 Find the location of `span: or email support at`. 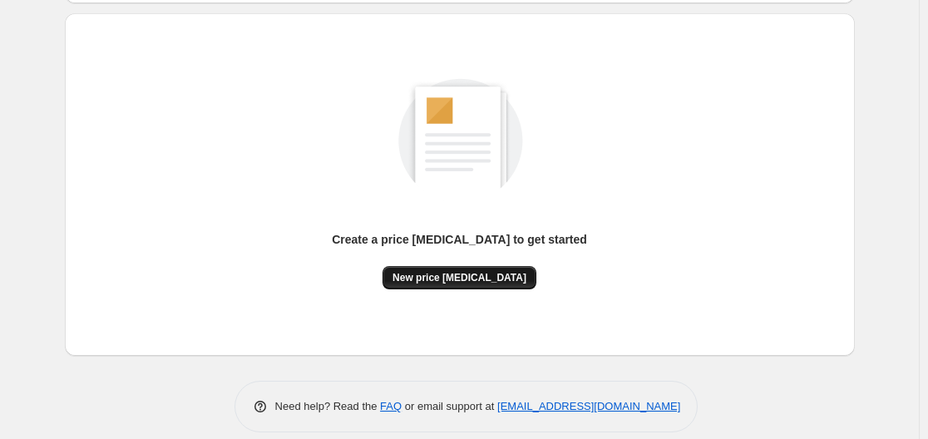

span: or email support at is located at coordinates (449, 406).